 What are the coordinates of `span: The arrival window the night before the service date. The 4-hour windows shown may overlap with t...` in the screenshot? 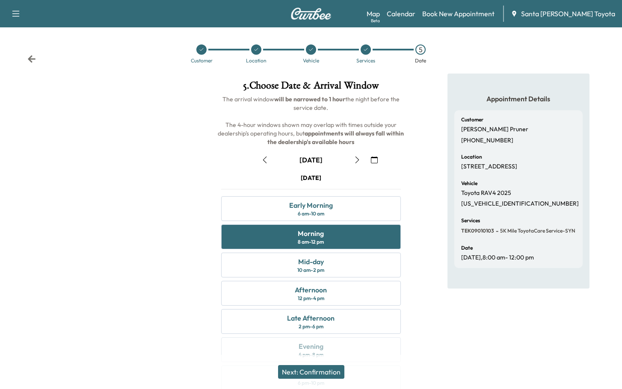 It's located at (311, 121).